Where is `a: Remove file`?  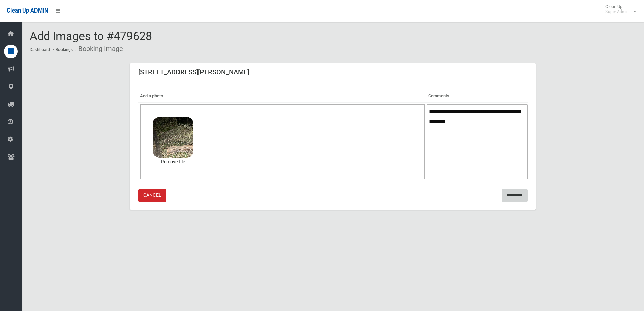 a: Remove file is located at coordinates (173, 162).